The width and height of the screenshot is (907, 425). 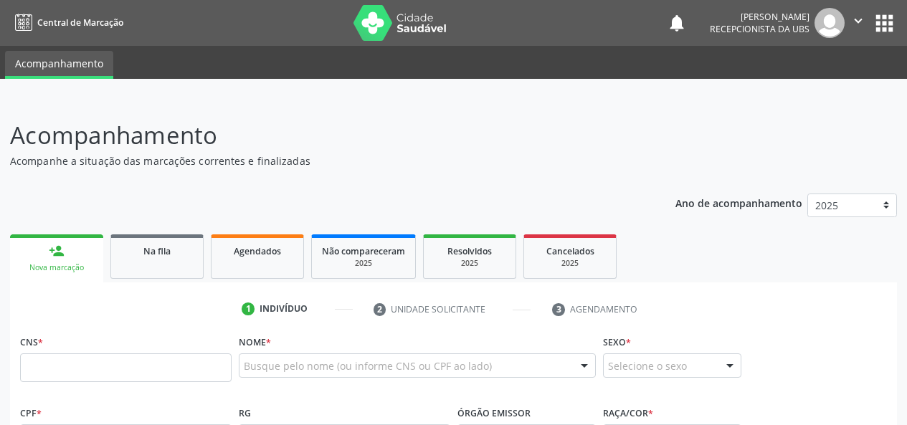 I want to click on div: 1, so click(x=248, y=309).